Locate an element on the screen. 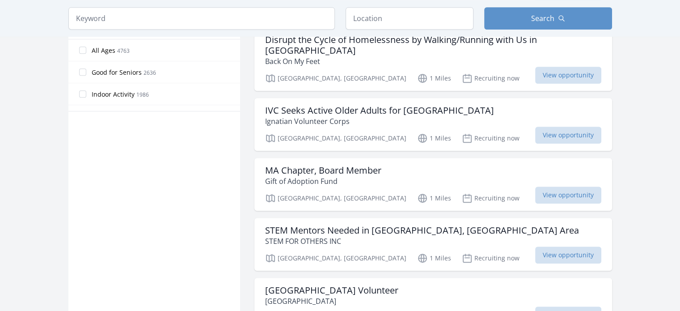 This screenshot has width=680, height=311. span: Search is located at coordinates (543, 18).